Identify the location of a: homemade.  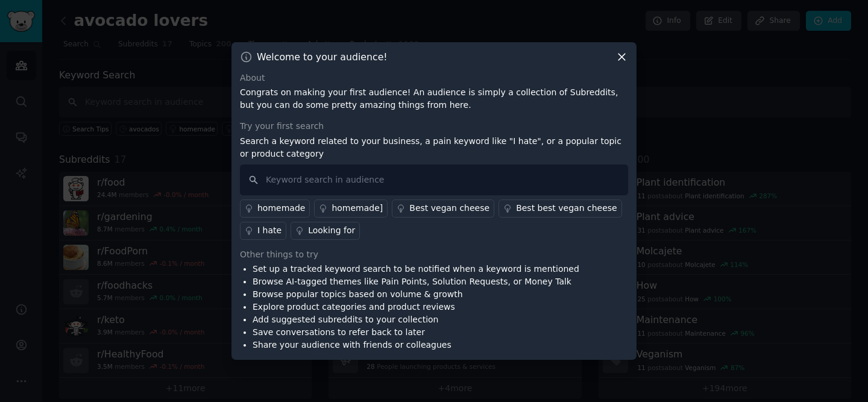
(275, 209).